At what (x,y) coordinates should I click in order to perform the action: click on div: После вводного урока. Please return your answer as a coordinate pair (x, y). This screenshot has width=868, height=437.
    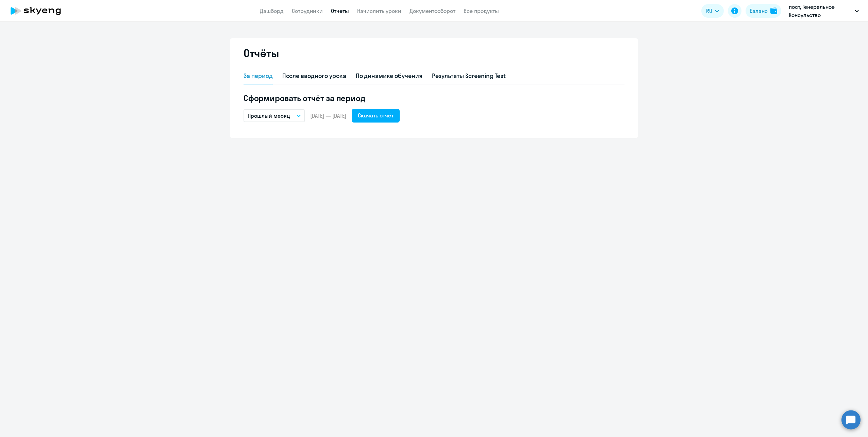
    Looking at the image, I should click on (314, 76).